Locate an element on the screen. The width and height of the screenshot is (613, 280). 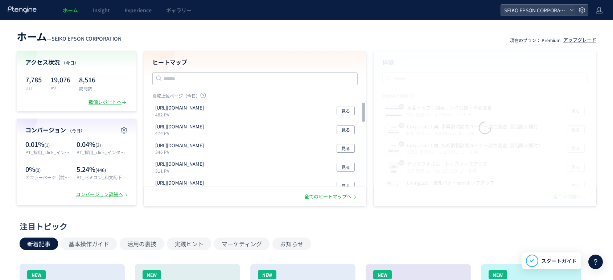
button: お知らせ is located at coordinates (291, 244).